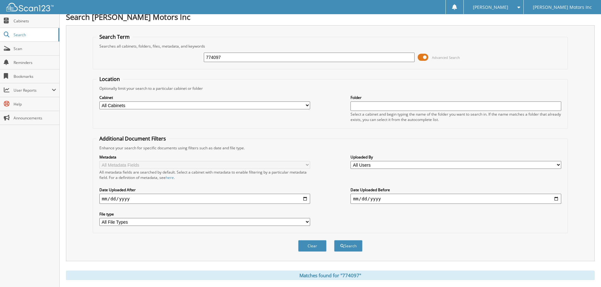 The image size is (601, 287). Describe the element at coordinates (348, 246) in the screenshot. I see `button: Search` at that location.